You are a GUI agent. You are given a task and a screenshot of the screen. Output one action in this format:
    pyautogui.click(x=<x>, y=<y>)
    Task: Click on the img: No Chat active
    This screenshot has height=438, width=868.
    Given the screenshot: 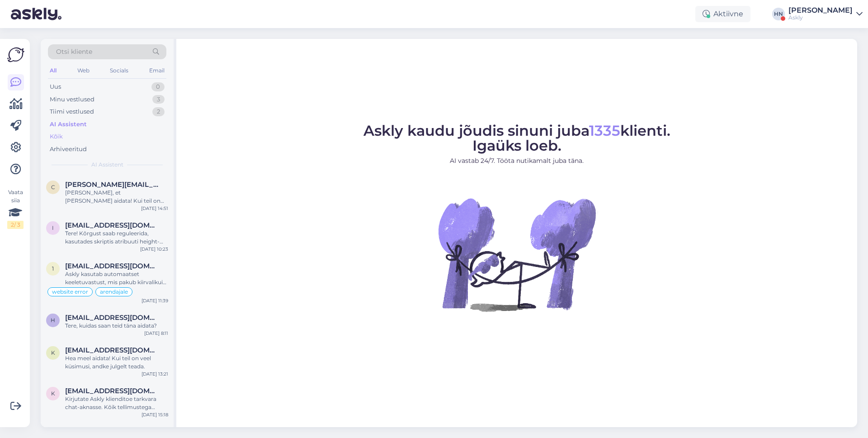 What is the action you would take?
    pyautogui.click(x=517, y=254)
    